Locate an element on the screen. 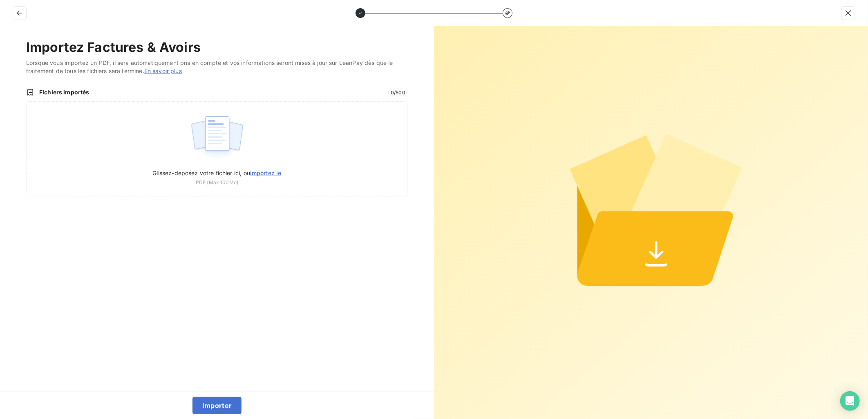 This screenshot has height=419, width=868. h2: Importez Factures & Avoirs is located at coordinates (217, 48).